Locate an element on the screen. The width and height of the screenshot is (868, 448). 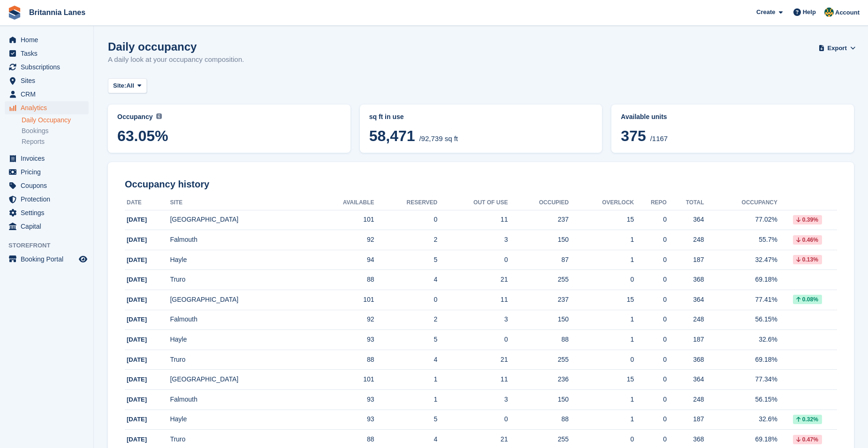
h2: Occupancy history is located at coordinates (481, 185).